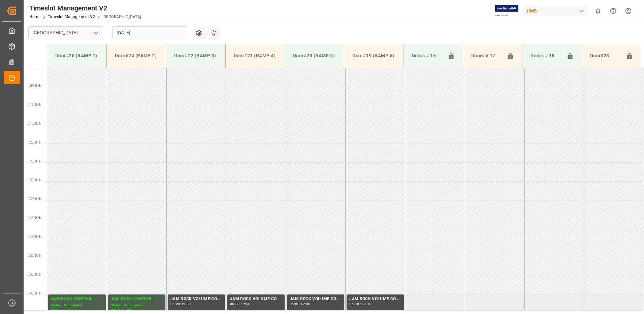 The image size is (644, 314). I want to click on div: Door#22 (RAMP 3), so click(195, 55).